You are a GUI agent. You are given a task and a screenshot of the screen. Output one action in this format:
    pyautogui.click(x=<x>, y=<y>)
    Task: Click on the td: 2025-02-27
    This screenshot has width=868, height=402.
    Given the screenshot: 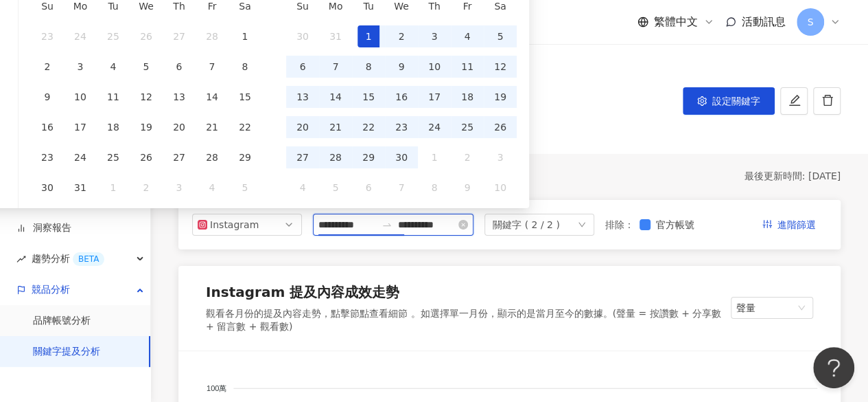 What is the action you would take?
    pyautogui.click(x=179, y=37)
    